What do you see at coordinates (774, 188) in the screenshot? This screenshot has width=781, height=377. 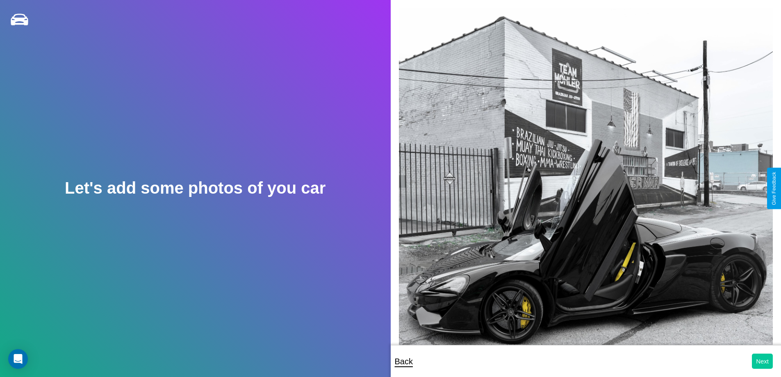 I see `div: Give Feedback` at bounding box center [774, 188].